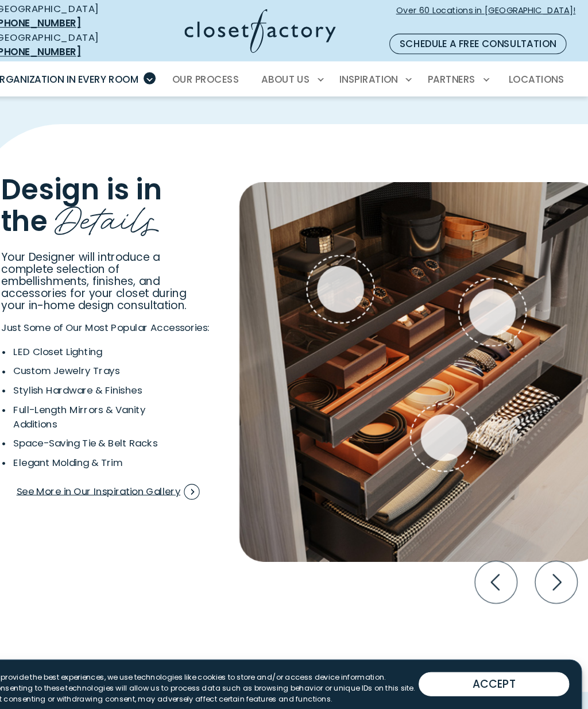  I want to click on span: Locations, so click(539, 75).